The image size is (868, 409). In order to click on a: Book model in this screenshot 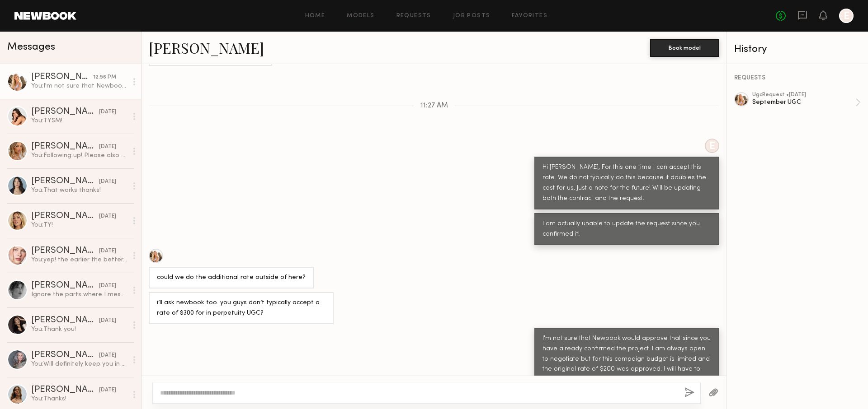, I will do `click(684, 47)`.